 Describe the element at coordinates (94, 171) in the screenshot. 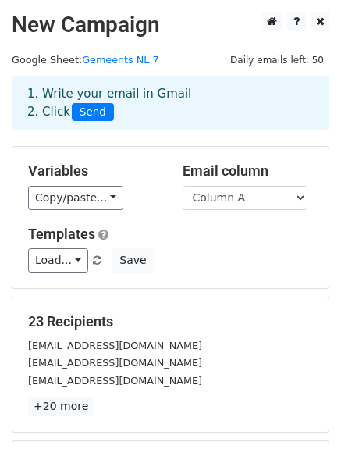

I see `h5: Variables` at that location.